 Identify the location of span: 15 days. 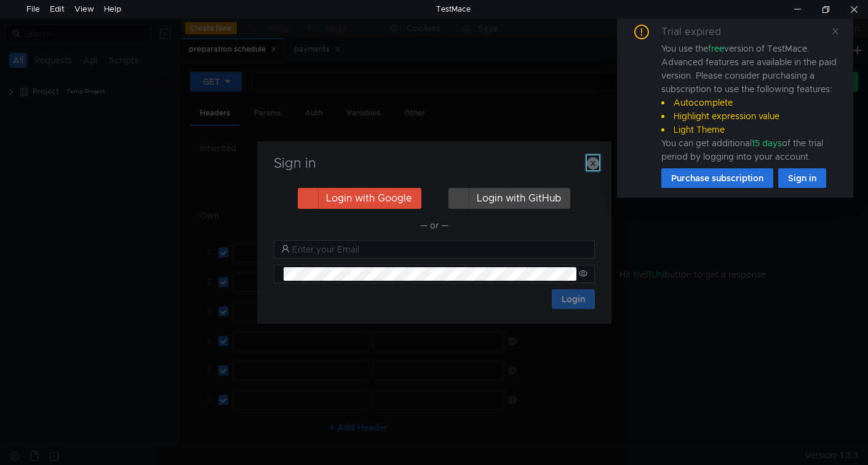
(766, 143).